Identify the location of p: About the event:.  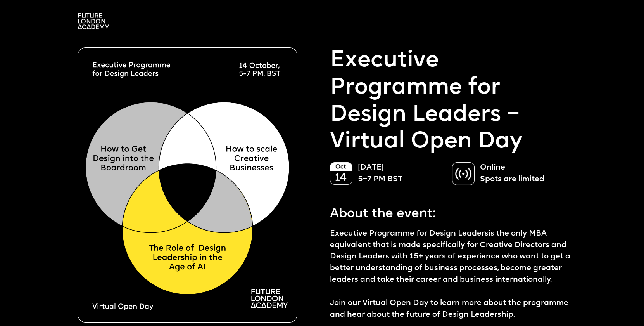
(452, 212).